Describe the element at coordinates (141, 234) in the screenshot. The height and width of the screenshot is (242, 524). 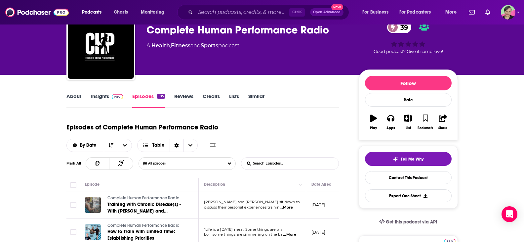
I see `span: How to Train with Limited Time: Establishing Priorities` at that location.